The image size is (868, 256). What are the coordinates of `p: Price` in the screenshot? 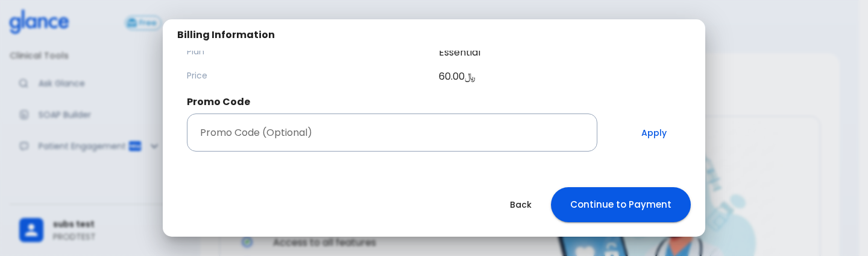 It's located at (308, 75).